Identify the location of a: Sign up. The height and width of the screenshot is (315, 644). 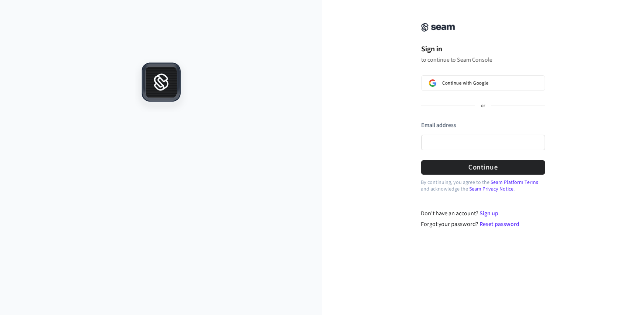
(489, 214).